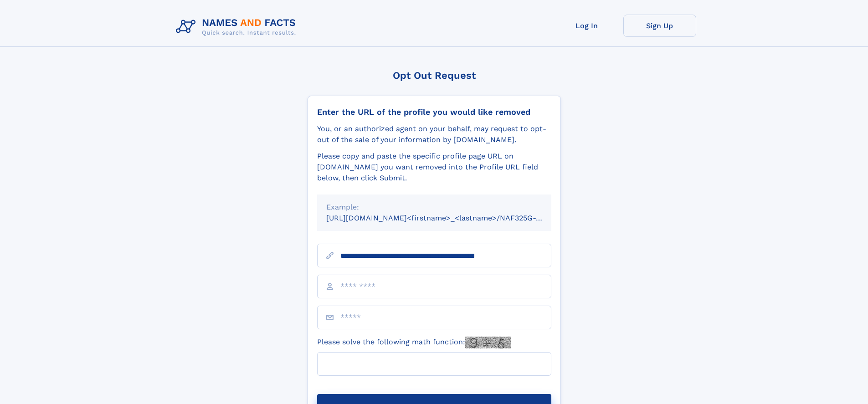 The height and width of the screenshot is (404, 868). Describe the element at coordinates (238, 27) in the screenshot. I see `img: Logo Names and Facts` at that location.